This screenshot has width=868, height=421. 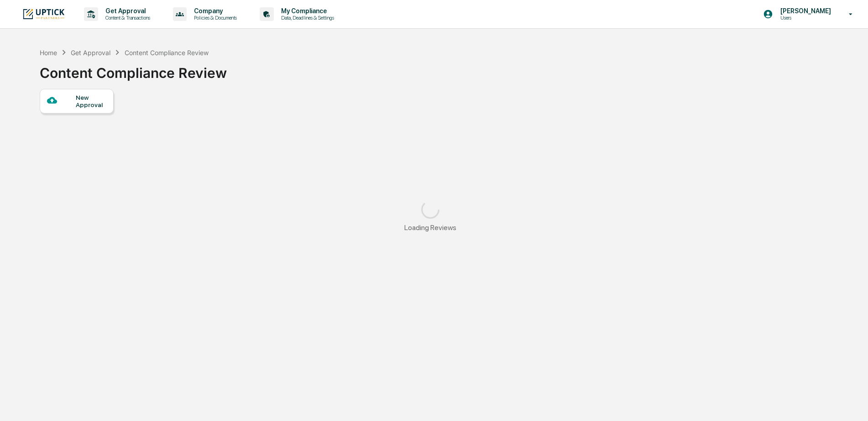 I want to click on p: Content & Transactions, so click(x=127, y=18).